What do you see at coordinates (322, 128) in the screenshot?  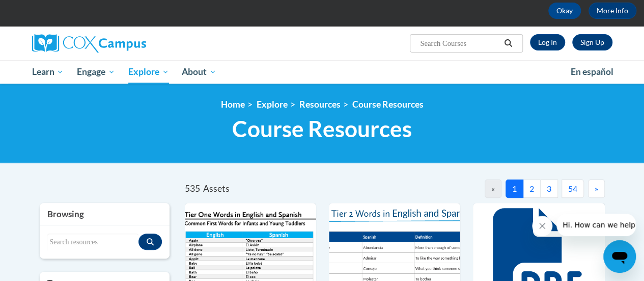 I see `span: Course Resources` at bounding box center [322, 128].